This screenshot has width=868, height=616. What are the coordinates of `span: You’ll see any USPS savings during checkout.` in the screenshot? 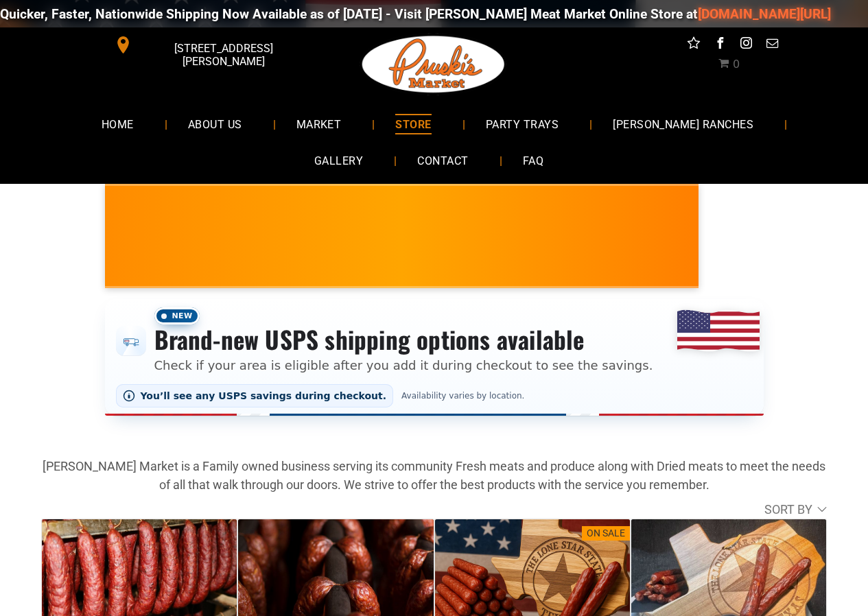 It's located at (264, 396).